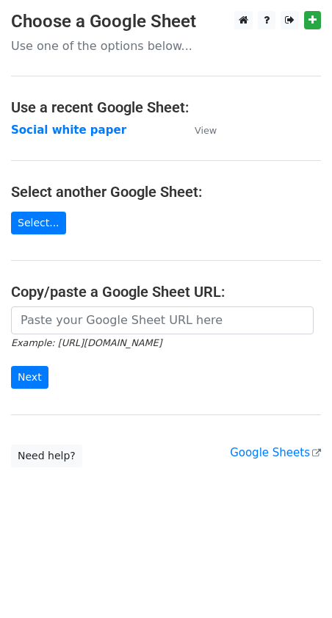 The width and height of the screenshot is (332, 618). What do you see at coordinates (276, 453) in the screenshot?
I see `a: Google Sheets` at bounding box center [276, 453].